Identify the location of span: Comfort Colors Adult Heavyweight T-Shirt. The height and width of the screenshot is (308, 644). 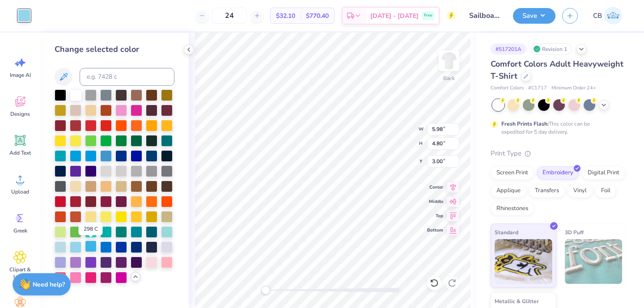
(557, 70).